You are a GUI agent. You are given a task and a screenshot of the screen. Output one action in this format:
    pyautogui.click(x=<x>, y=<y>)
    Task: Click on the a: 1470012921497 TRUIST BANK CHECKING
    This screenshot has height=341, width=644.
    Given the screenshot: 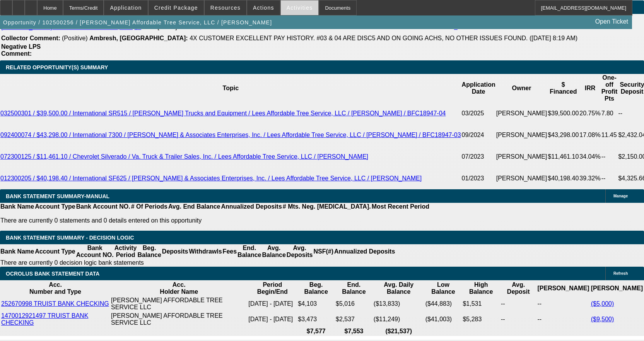 What is the action you would take?
    pyautogui.click(x=44, y=319)
    